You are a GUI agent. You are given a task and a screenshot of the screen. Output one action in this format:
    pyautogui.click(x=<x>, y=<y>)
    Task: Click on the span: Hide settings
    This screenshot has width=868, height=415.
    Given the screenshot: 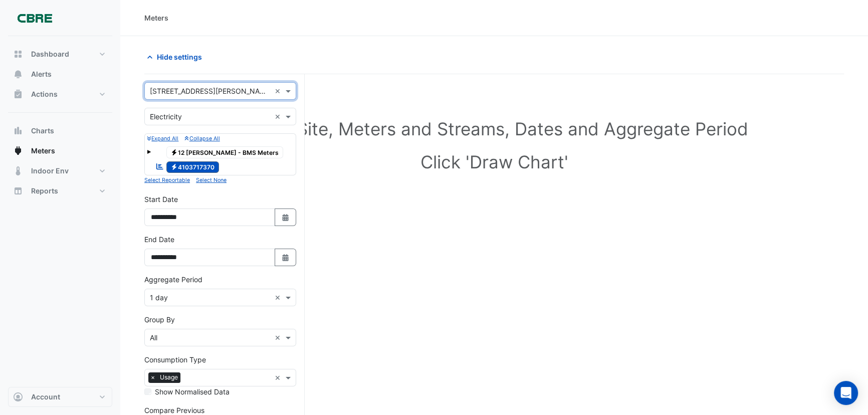 What is the action you would take?
    pyautogui.click(x=179, y=57)
    